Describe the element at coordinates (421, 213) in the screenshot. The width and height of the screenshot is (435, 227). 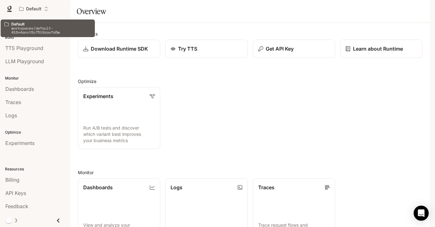
I see `div: Open Intercom Messenger` at that location.